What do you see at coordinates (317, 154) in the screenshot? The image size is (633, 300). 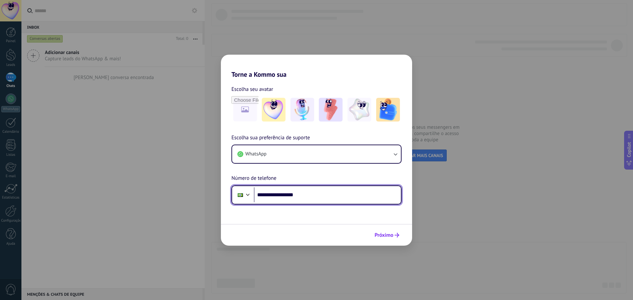 I see `button: WhatsApp` at bounding box center [317, 154].